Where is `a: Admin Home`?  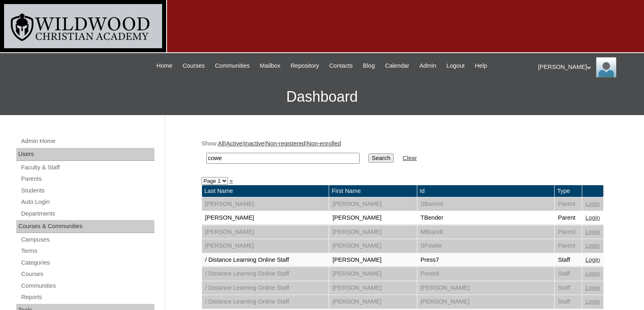 a: Admin Home is located at coordinates (87, 141).